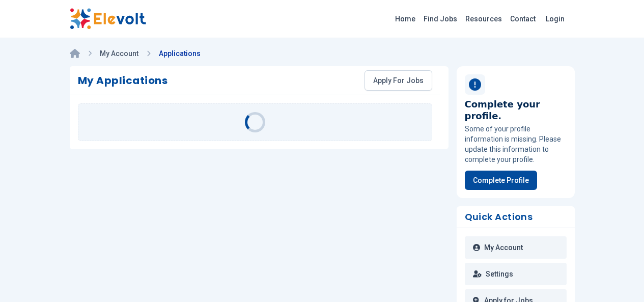 The image size is (644, 302). I want to click on a: Login, so click(555, 19).